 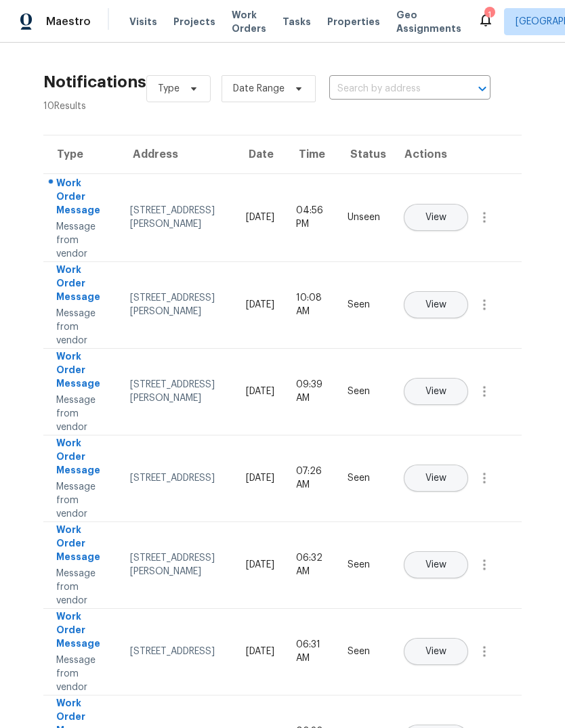 I want to click on th: Time, so click(x=311, y=154).